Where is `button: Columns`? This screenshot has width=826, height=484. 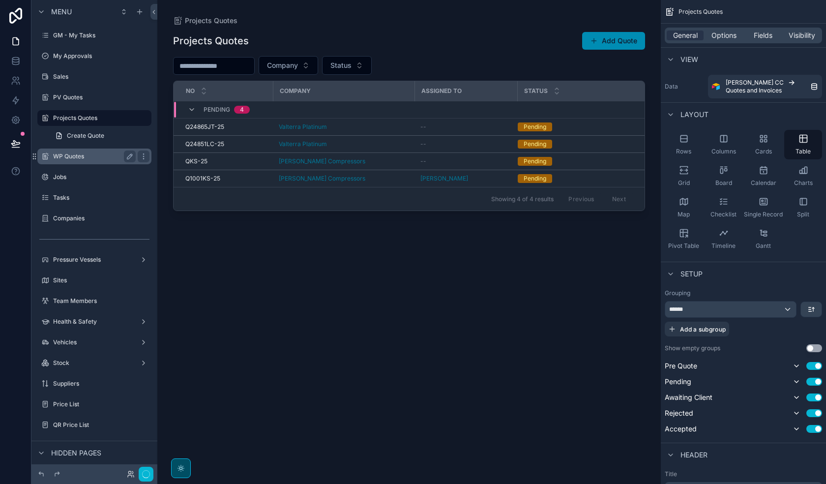
button: Columns is located at coordinates (723, 145).